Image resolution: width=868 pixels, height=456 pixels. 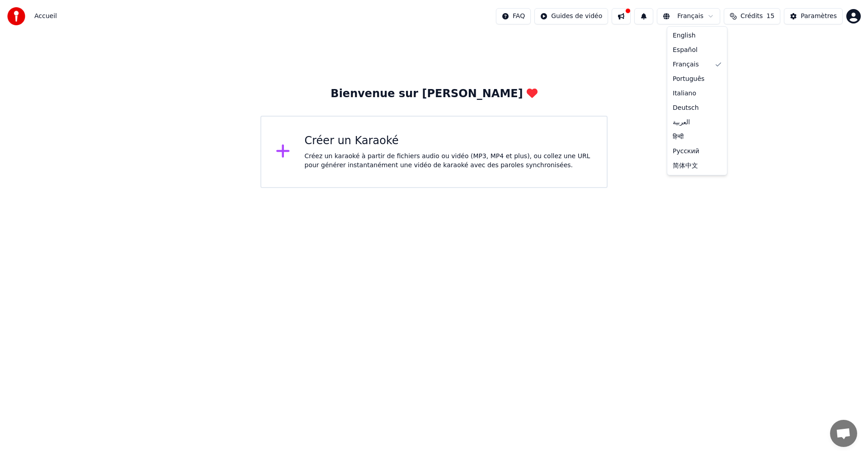 I want to click on span: Deutsch, so click(x=686, y=108).